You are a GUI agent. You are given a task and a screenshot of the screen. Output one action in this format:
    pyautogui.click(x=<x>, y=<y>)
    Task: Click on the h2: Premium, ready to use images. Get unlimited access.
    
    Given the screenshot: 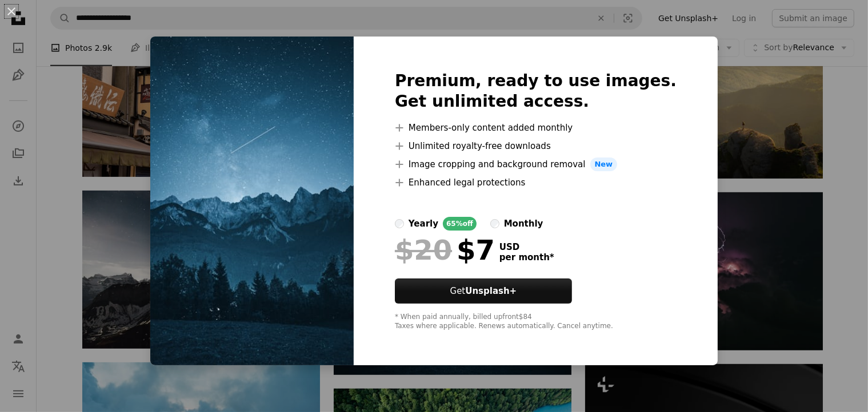 What is the action you would take?
    pyautogui.click(x=535, y=91)
    